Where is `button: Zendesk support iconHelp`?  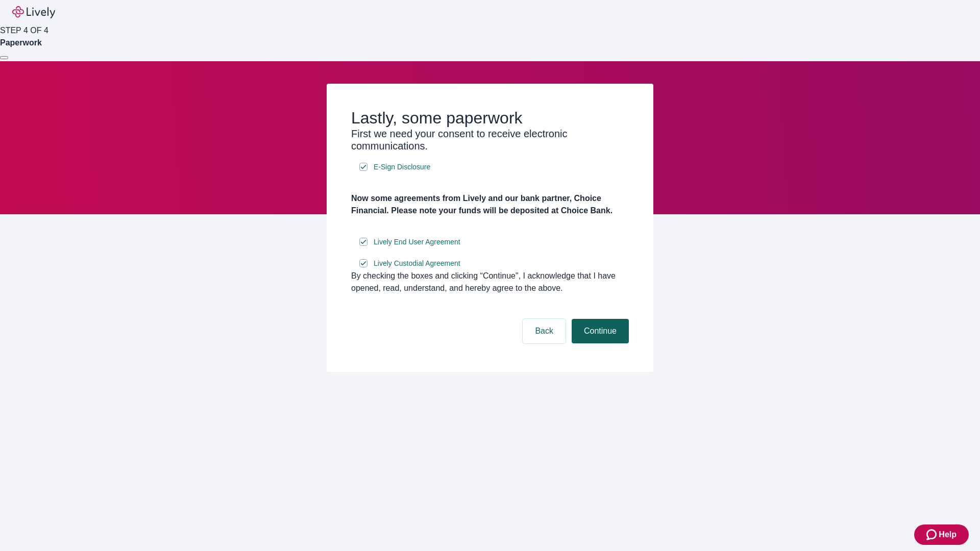
button: Zendesk support iconHelp is located at coordinates (941, 535).